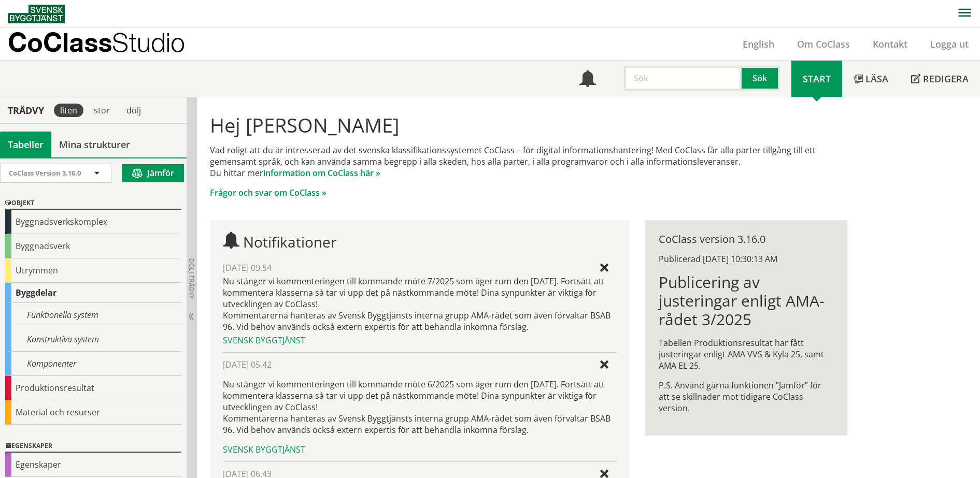  I want to click on div: Byggnadsverk, so click(93, 246).